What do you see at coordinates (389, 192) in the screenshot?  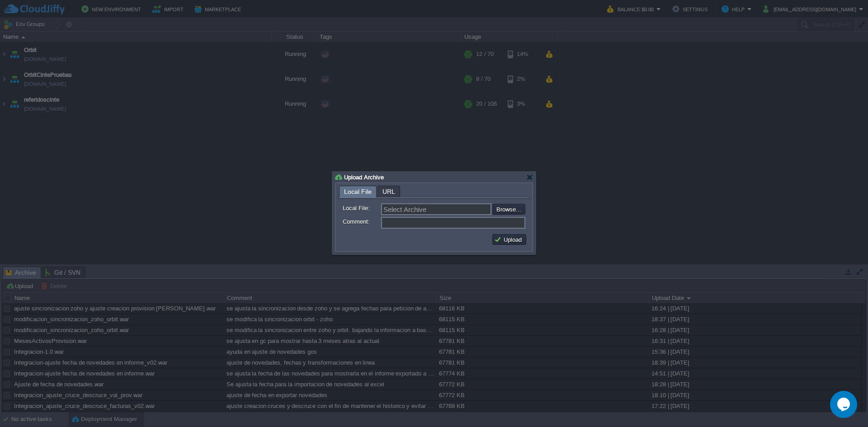 I see `span: URL` at bounding box center [389, 192].